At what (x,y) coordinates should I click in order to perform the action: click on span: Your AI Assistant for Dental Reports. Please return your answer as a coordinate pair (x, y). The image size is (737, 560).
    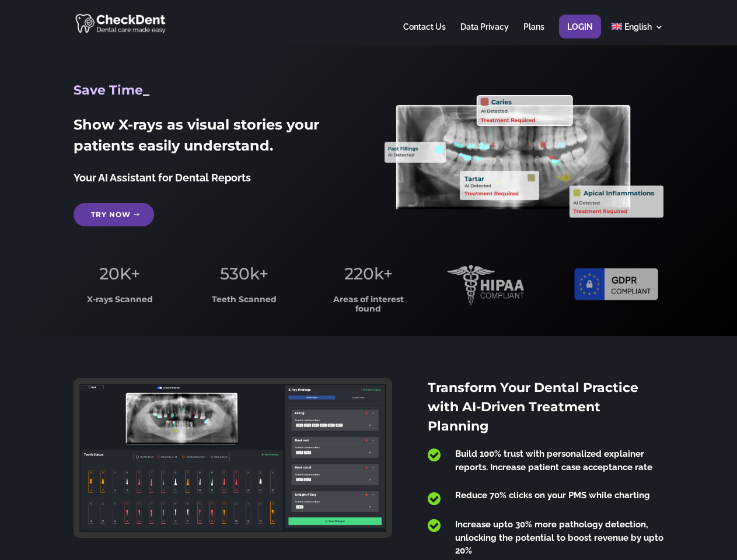
    Looking at the image, I should click on (162, 177).